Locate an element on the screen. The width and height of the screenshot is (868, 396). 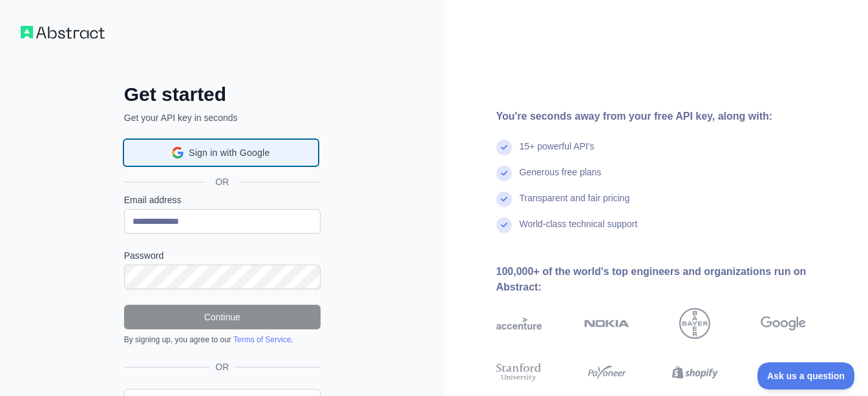
p: Get your API key in seconds is located at coordinates (222, 118).